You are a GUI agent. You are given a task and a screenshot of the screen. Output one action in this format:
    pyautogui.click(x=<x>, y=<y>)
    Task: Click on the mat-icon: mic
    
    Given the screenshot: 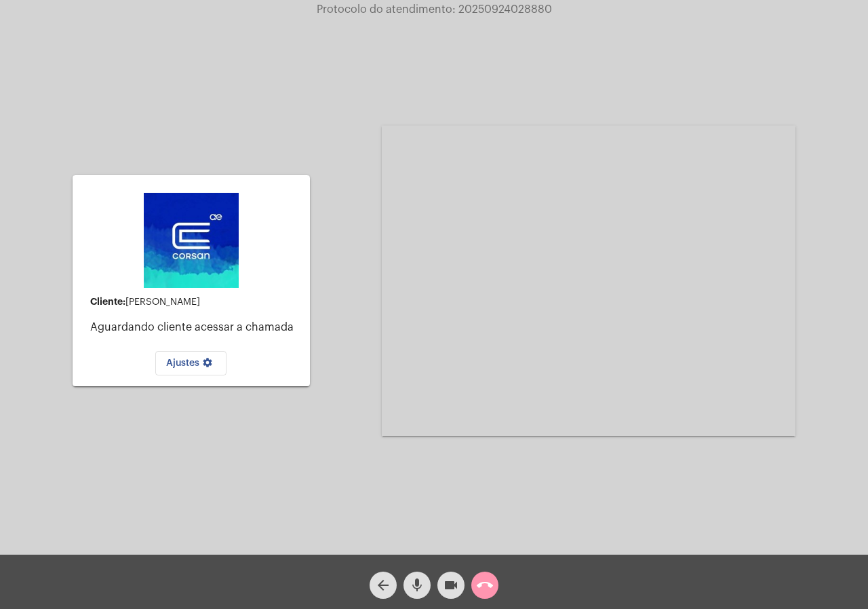 What is the action you would take?
    pyautogui.click(x=417, y=585)
    